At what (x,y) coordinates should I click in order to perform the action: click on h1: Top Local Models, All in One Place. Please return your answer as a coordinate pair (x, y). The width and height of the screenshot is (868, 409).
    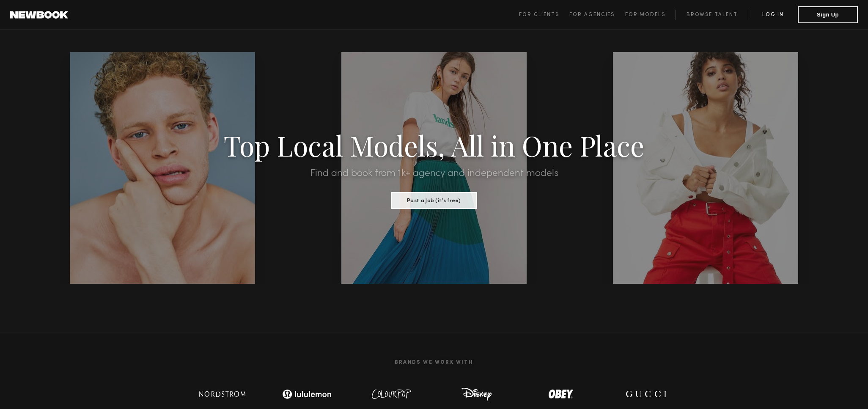
    Looking at the image, I should click on (434, 145).